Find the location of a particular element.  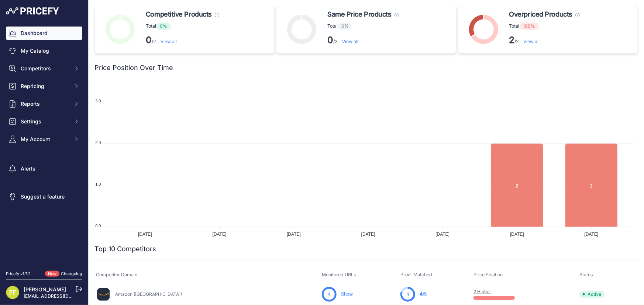

span: Competitive Products is located at coordinates (179, 14).